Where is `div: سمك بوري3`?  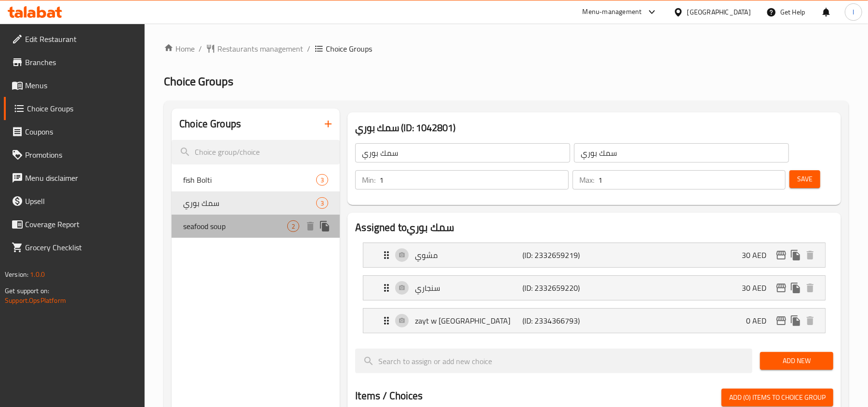
div: سمك بوري3 is located at coordinates (255, 203).